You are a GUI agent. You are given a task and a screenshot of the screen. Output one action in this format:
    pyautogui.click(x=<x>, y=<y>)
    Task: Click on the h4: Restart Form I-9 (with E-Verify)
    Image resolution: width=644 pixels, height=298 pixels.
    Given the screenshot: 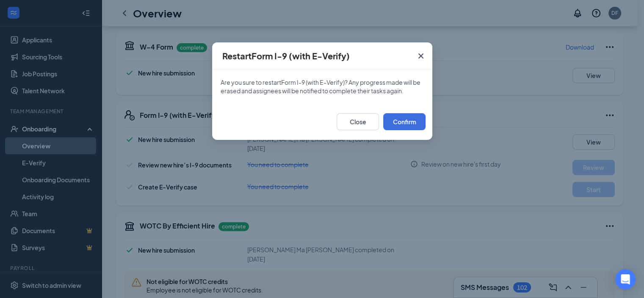 What is the action you would take?
    pyautogui.click(x=286, y=56)
    